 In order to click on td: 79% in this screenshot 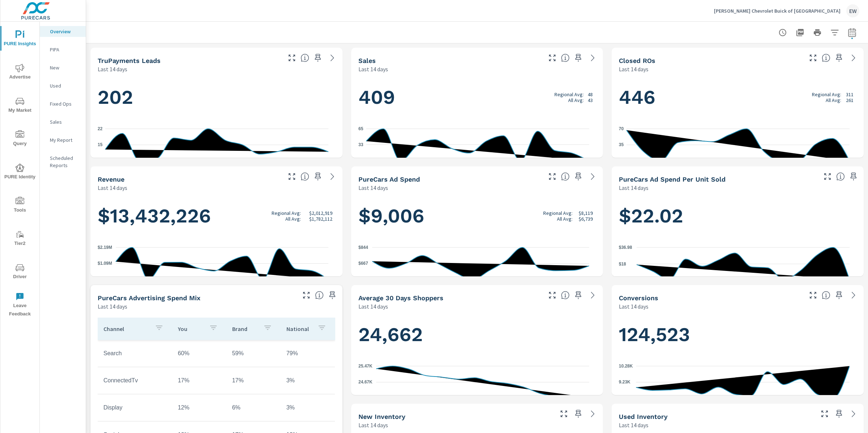, I will do `click(308, 354)`.